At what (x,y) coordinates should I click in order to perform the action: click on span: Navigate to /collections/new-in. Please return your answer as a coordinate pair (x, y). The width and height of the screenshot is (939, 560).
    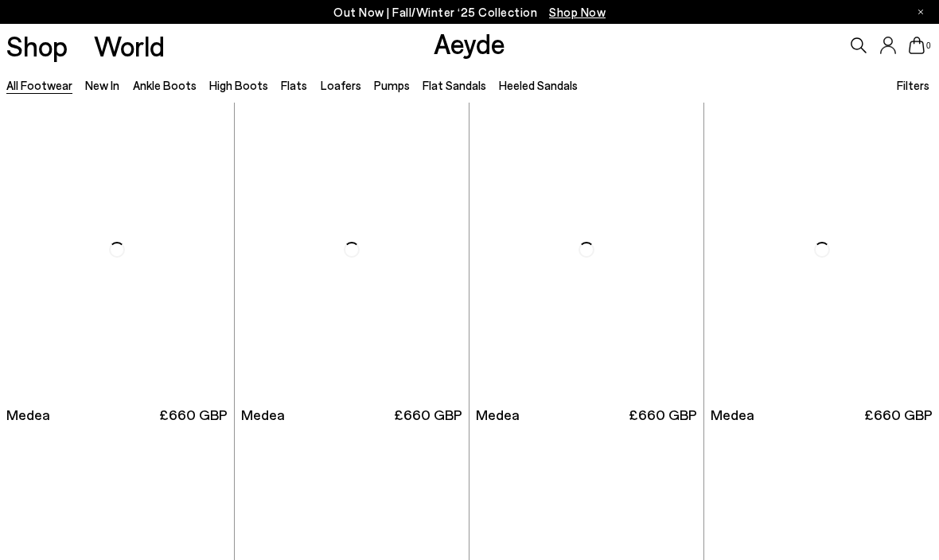
    Looking at the image, I should click on (577, 12).